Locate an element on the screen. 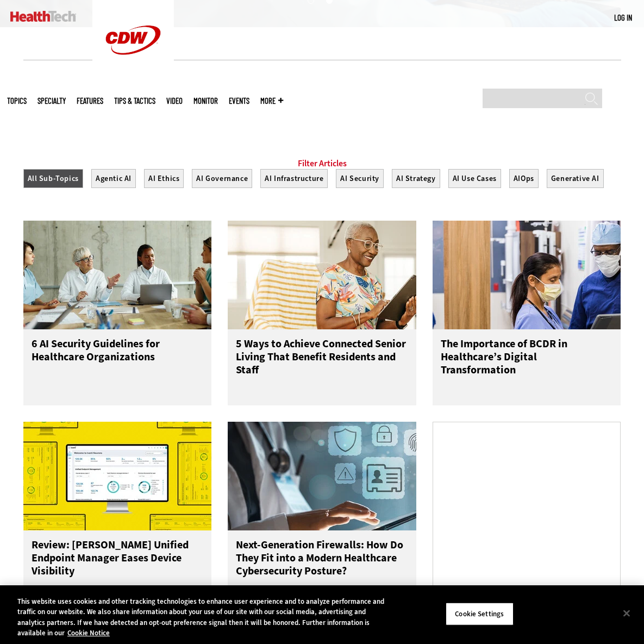  div: User menu is located at coordinates (623, 17).